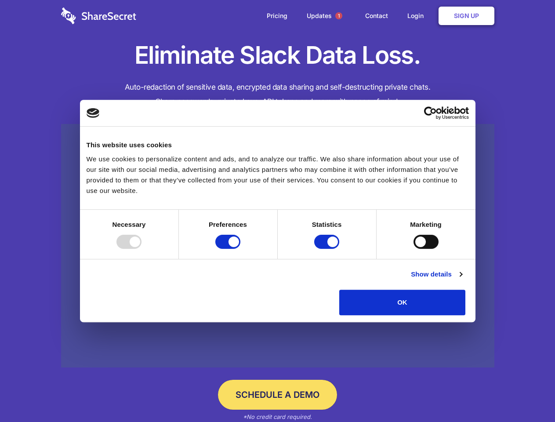  Describe the element at coordinates (278, 245) in the screenshot. I see `a: Wistia video thumbnail` at that location.